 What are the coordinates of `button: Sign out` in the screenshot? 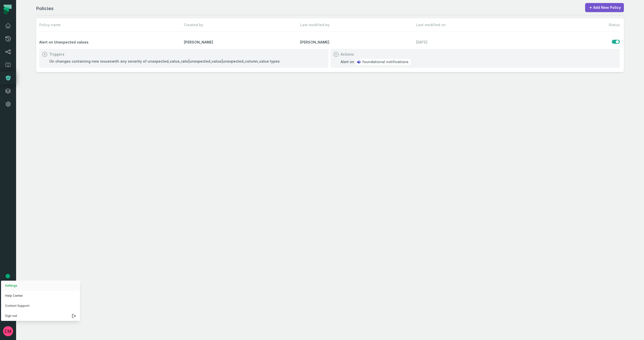 It's located at (41, 316).